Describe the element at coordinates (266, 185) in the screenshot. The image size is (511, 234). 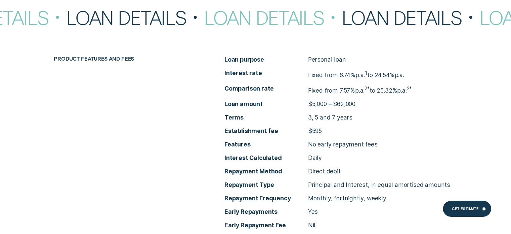
I see `span: Repayment Type` at that location.